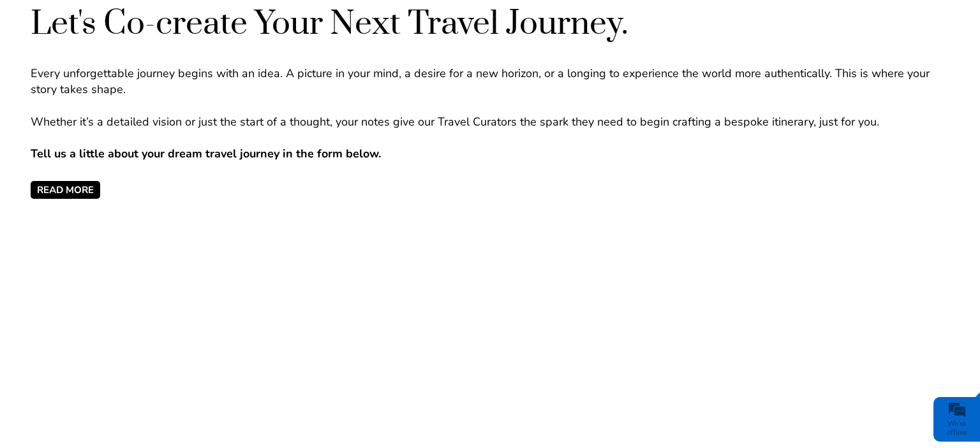 This screenshot has width=980, height=448. Describe the element at coordinates (65, 190) in the screenshot. I see `span: READ MORE` at that location.